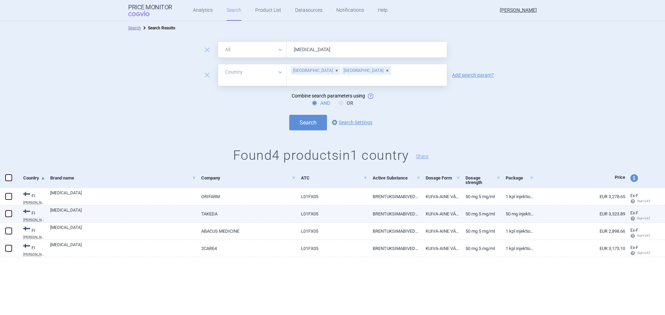 This screenshot has height=315, width=665. What do you see at coordinates (246, 249) in the screenshot?
I see `a: 2CARE4` at bounding box center [246, 249].